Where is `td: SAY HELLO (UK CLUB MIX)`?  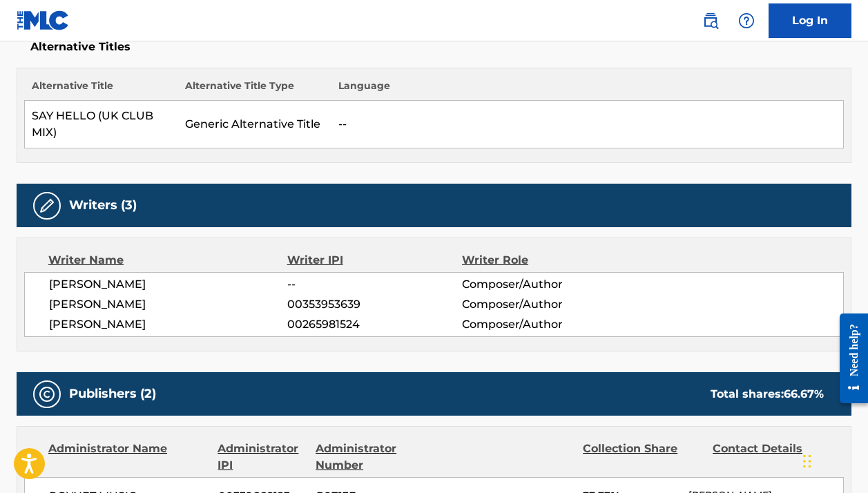
td: SAY HELLO (UK CLUB MIX) is located at coordinates (101, 124).